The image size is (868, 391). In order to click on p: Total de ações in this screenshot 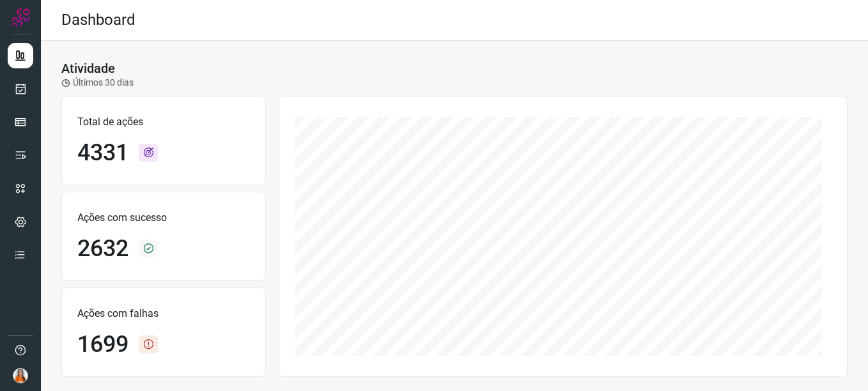, I will do `click(164, 122)`.